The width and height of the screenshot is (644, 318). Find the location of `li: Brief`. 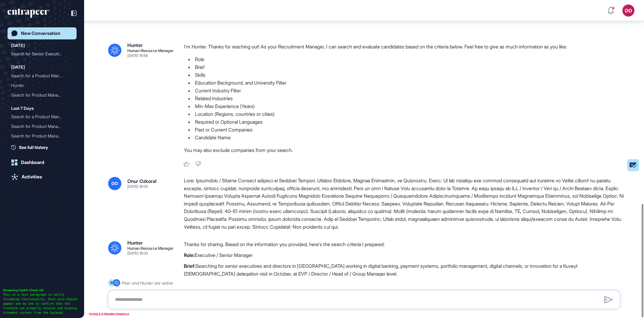

li: Brief is located at coordinates (404, 67).